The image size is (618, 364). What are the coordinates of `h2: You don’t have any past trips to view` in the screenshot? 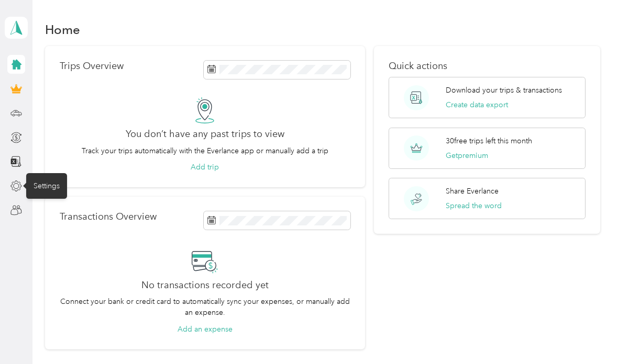 It's located at (205, 134).